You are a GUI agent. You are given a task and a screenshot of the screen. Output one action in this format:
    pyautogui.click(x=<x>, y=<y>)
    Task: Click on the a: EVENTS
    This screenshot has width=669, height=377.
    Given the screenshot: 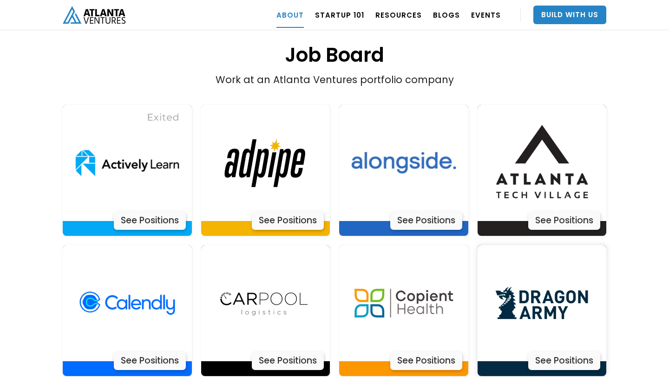 What is the action you would take?
    pyautogui.click(x=486, y=15)
    